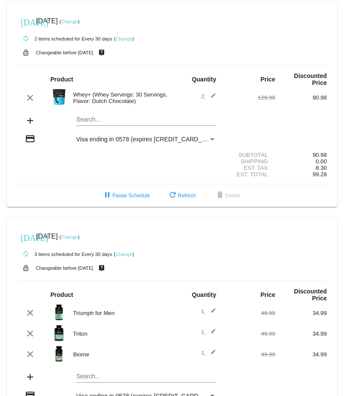 The height and width of the screenshot is (396, 344). What do you see at coordinates (228, 196) in the screenshot?
I see `span: Delete` at bounding box center [228, 196].